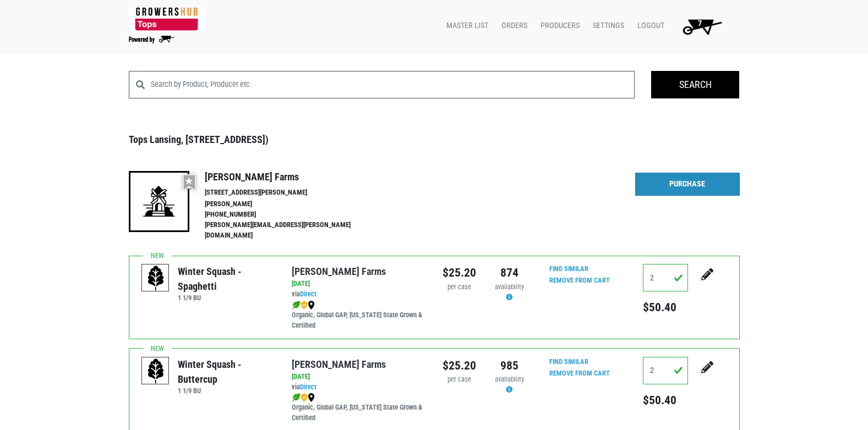 This screenshot has height=430, width=868. Describe the element at coordinates (512, 26) in the screenshot. I see `a: Orders` at that location.